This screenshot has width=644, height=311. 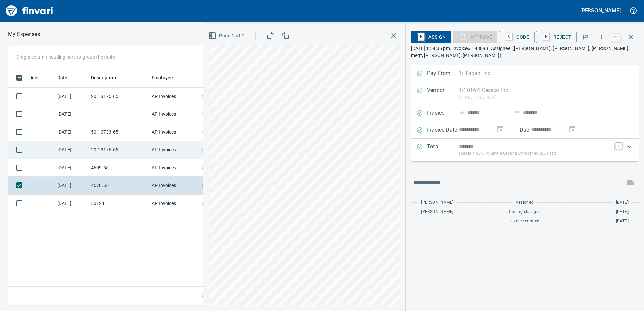 I want to click on td: 4609.65, so click(x=119, y=168).